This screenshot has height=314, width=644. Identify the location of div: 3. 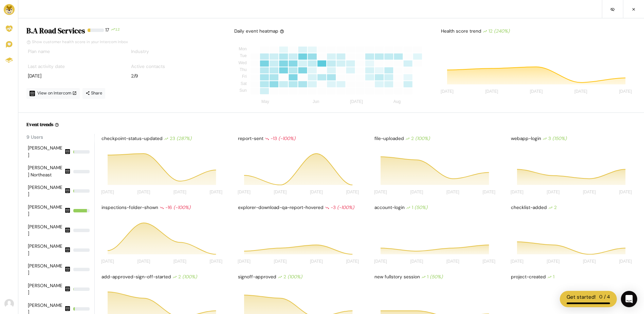
(555, 138).